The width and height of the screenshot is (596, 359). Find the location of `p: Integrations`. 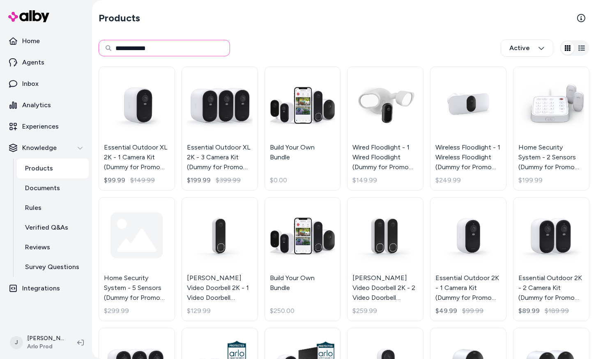

p: Integrations is located at coordinates (41, 288).